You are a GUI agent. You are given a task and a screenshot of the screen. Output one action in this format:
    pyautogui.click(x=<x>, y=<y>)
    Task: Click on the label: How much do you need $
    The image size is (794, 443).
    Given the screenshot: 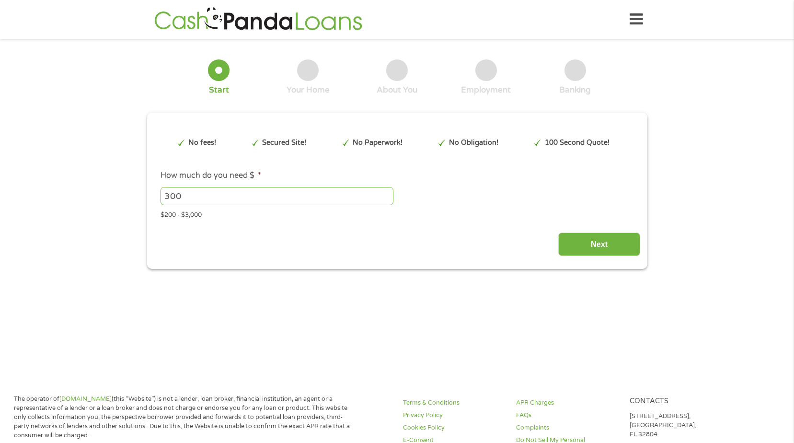 What is the action you would take?
    pyautogui.click(x=211, y=175)
    